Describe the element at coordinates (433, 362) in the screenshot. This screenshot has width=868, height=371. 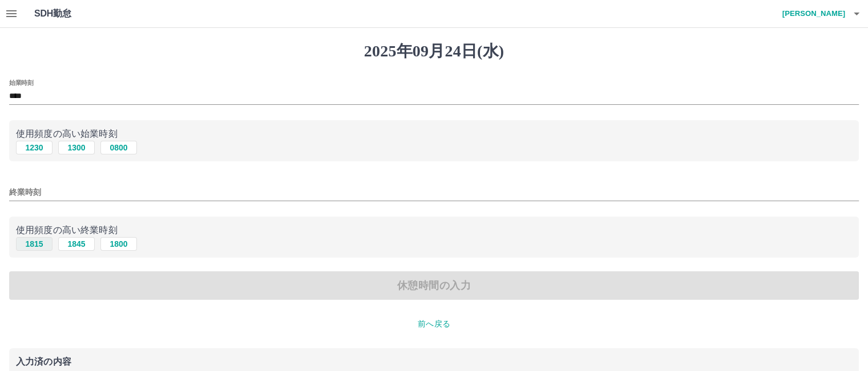
I see `p: 入力済の内容` at that location.